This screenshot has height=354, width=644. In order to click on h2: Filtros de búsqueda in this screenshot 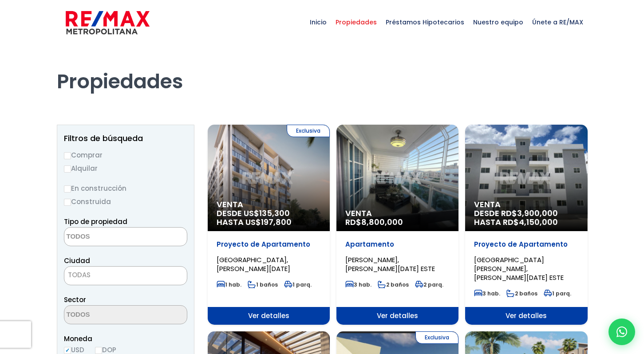, I will do `click(126, 138)`.